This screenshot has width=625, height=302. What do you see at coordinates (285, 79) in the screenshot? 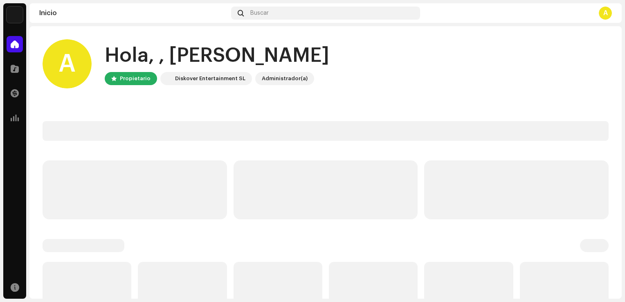
I see `div: Administrador(a)` at bounding box center [285, 79].